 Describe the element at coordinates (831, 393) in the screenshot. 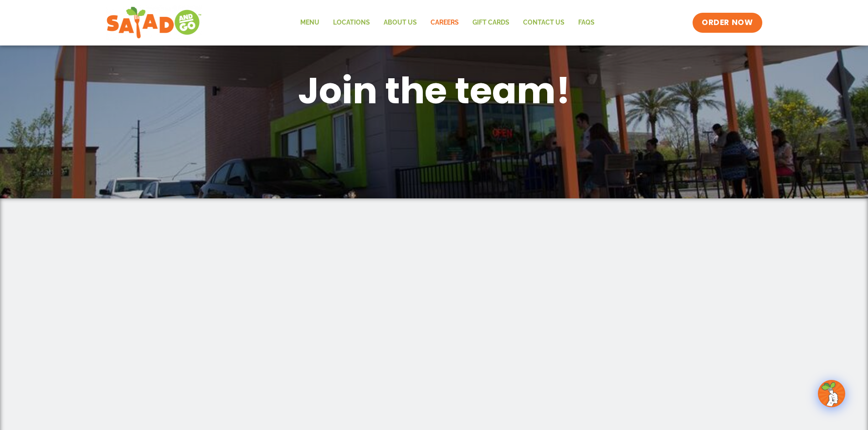

I see `img: wpChatIcon` at that location.